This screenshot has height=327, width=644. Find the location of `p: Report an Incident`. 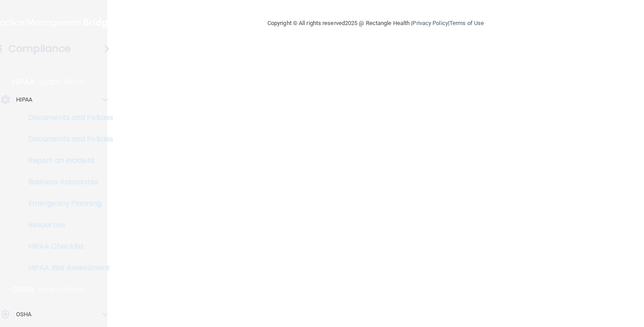

p: Report an Incident is located at coordinates (67, 161).